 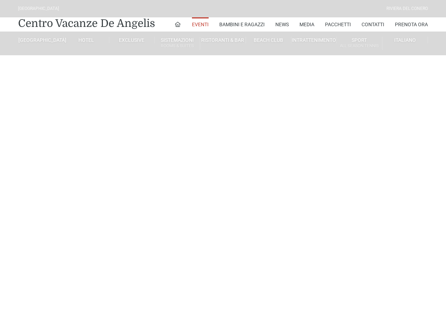 What do you see at coordinates (223, 40) in the screenshot?
I see `a: Ristoranti & Bar` at bounding box center [223, 40].